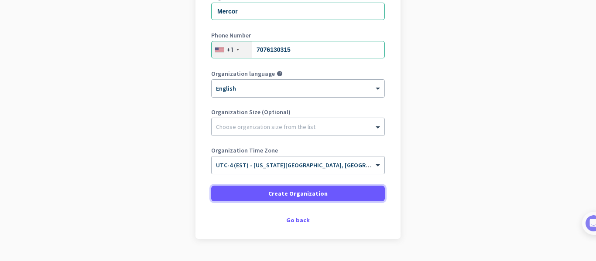 Image resolution: width=596 pixels, height=261 pixels. I want to click on label: Organization language, so click(243, 74).